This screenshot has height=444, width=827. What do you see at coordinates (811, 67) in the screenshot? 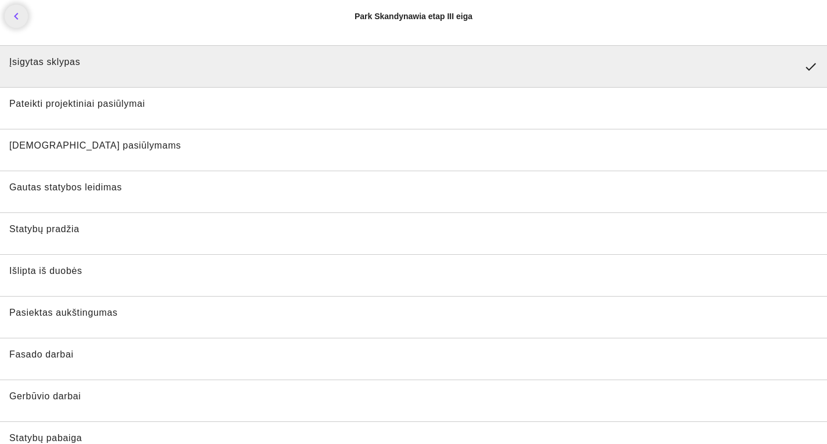
I see `i: done` at bounding box center [811, 67].